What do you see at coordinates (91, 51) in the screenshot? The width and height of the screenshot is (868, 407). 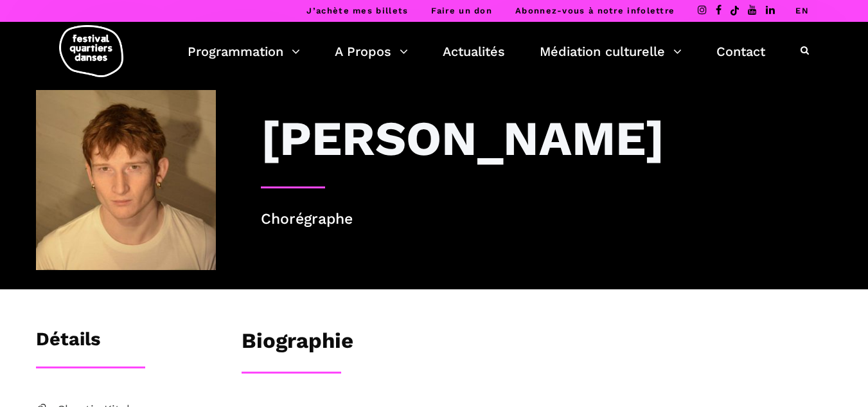 I see `img: logo-fqd-med` at bounding box center [91, 51].